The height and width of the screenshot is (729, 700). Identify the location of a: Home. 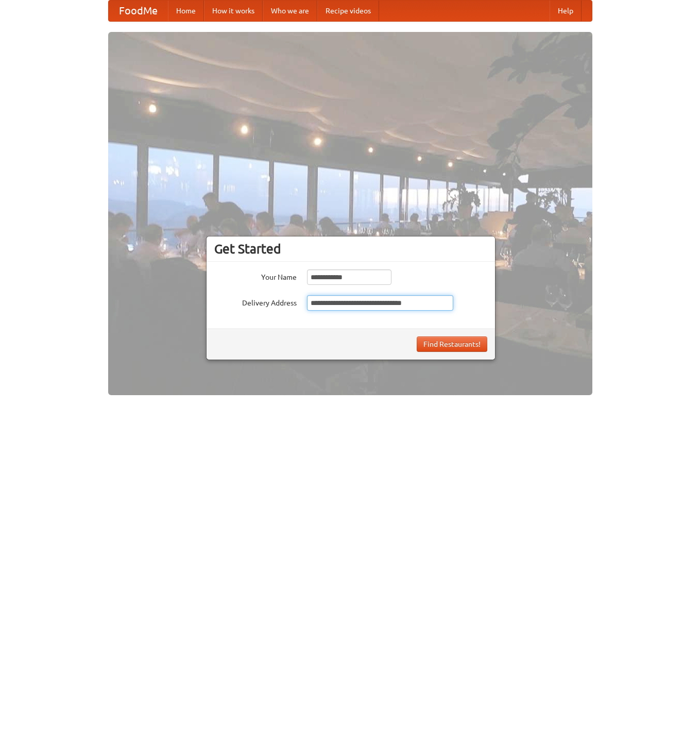
(186, 10).